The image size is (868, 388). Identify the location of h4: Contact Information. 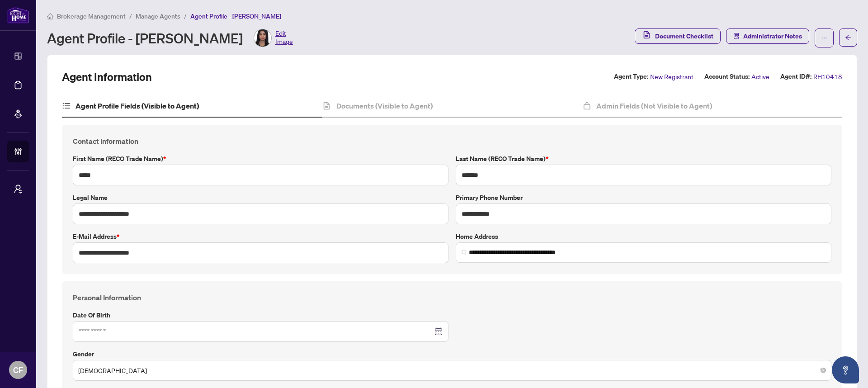
(452, 141).